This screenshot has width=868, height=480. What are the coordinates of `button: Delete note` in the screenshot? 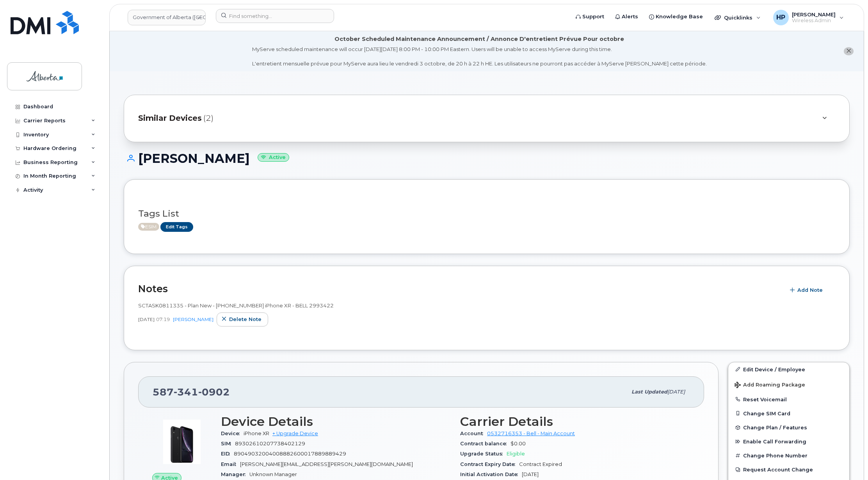 It's located at (243, 320).